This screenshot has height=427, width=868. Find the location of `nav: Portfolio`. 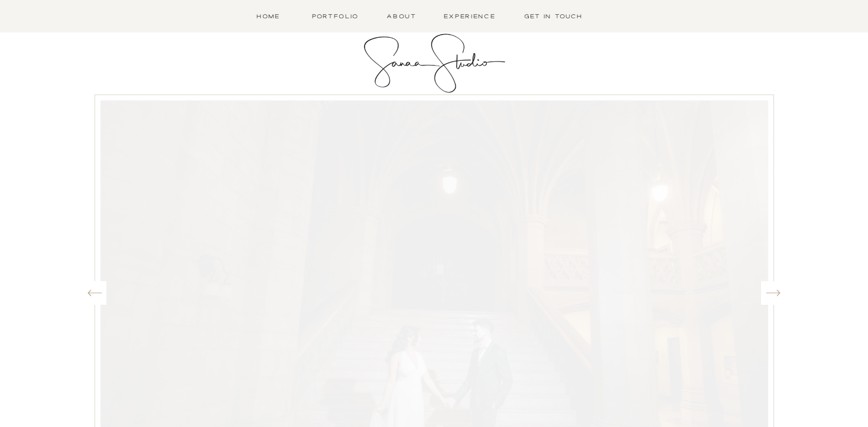

nav: Portfolio is located at coordinates (335, 16).